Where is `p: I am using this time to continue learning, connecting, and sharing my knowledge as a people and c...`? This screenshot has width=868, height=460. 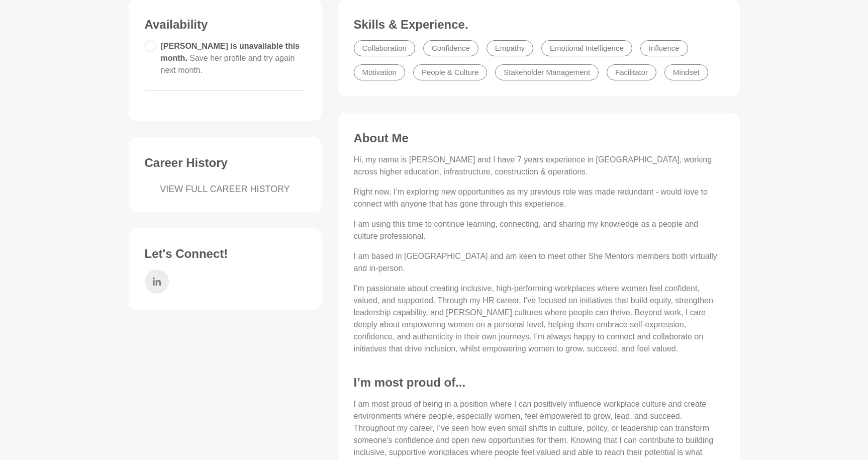
p: I am using this time to continue learning, connecting, and sharing my knowledge as a people and c... is located at coordinates (539, 230).